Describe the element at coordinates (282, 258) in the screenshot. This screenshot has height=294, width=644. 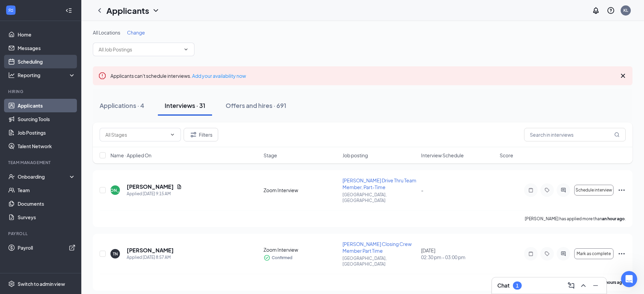
I see `span: Confirmed` at that location.